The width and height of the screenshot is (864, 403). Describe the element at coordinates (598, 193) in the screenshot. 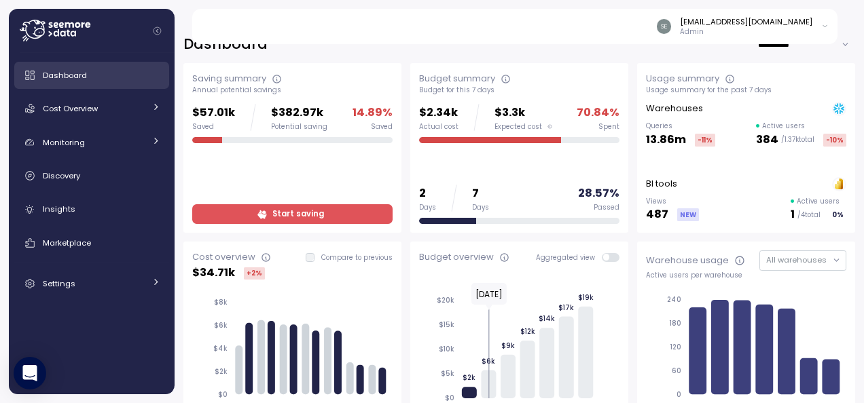

I see `p: 28.57 %` at that location.